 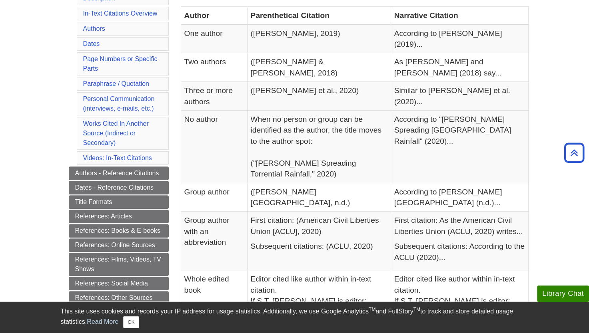 I want to click on a: Videos: In-Text Citations, so click(x=118, y=158).